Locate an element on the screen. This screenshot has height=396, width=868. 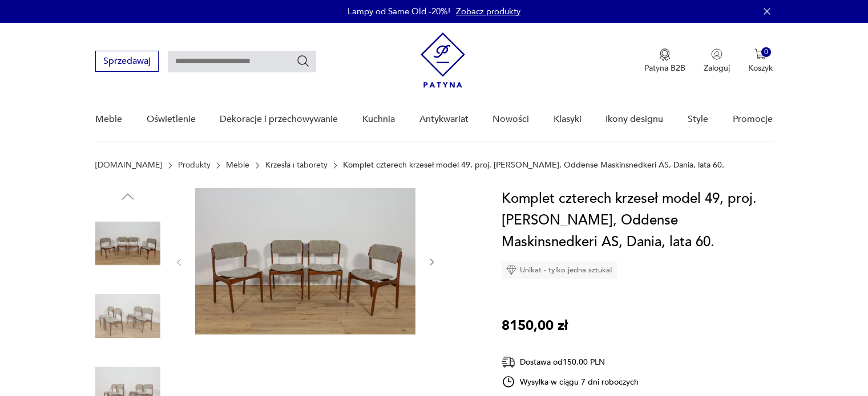
a: Klasyki is located at coordinates (567, 119).